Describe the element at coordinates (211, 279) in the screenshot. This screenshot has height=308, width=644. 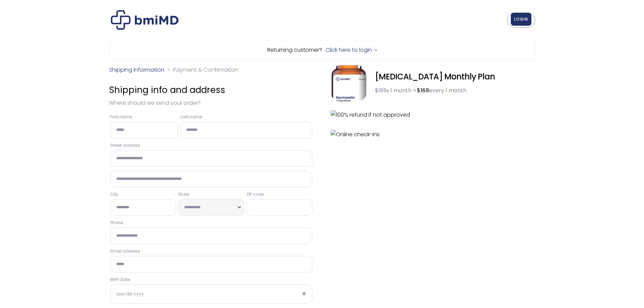
I see `label: Birth Date` at that location.